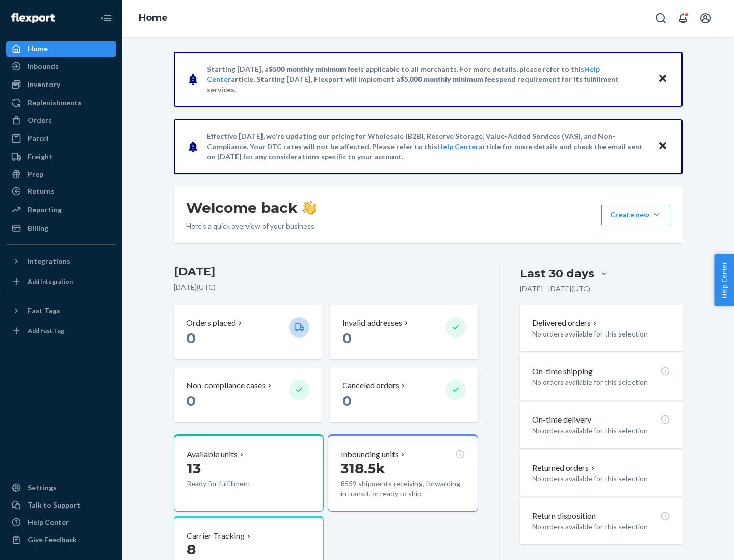 The width and height of the screenshot is (734, 560). Describe the element at coordinates (44, 84) in the screenshot. I see `div: Inventory` at that location.